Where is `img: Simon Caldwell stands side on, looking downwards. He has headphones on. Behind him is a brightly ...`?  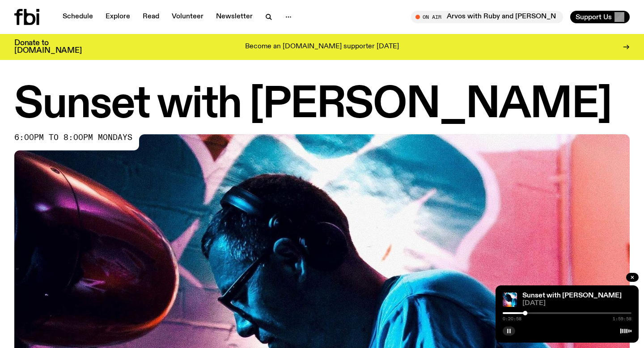 img: Simon Caldwell stands side on, looking downwards. He has headphones on. Behind him is a brightly ... is located at coordinates (510, 300).